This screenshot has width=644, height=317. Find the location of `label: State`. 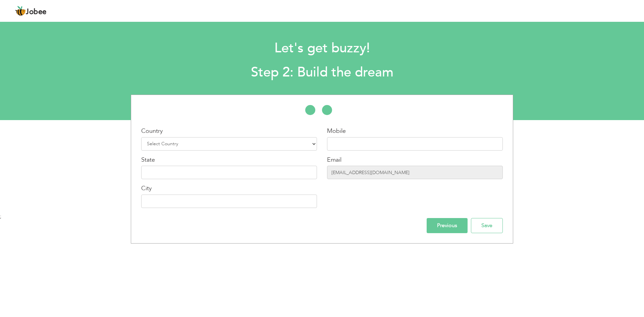

label: State is located at coordinates (148, 160).